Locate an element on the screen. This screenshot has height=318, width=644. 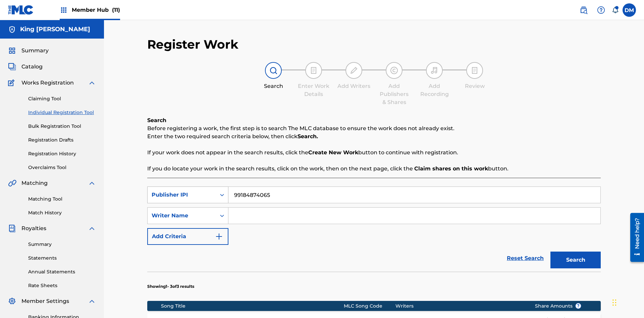
div: Writers is located at coordinates (460, 305).